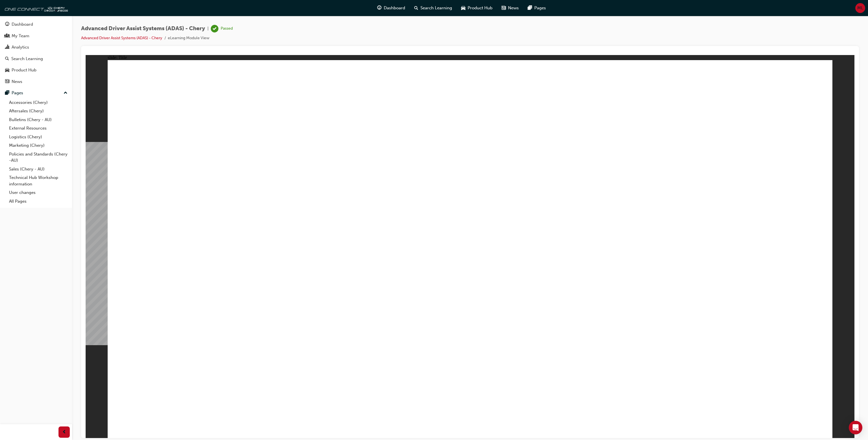 The image size is (868, 440). Describe the element at coordinates (38, 201) in the screenshot. I see `a: All Pages` at that location.